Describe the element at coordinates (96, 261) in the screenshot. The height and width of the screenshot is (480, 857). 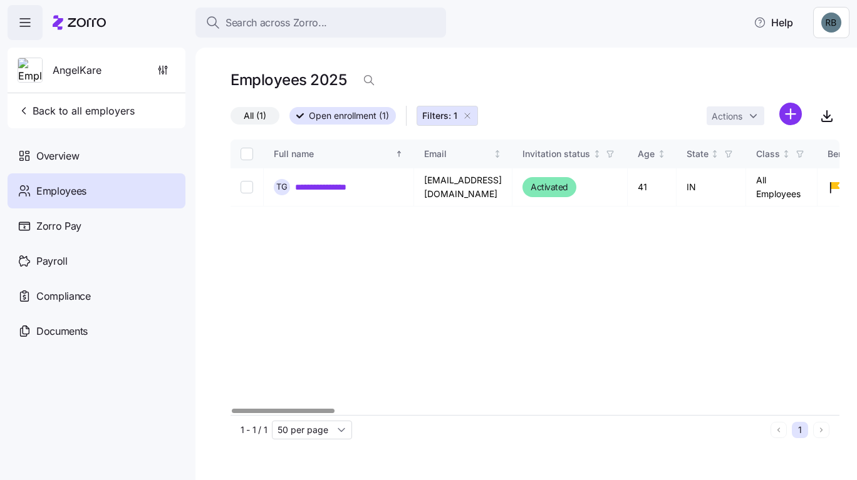
I see `a: Payroll` at that location.